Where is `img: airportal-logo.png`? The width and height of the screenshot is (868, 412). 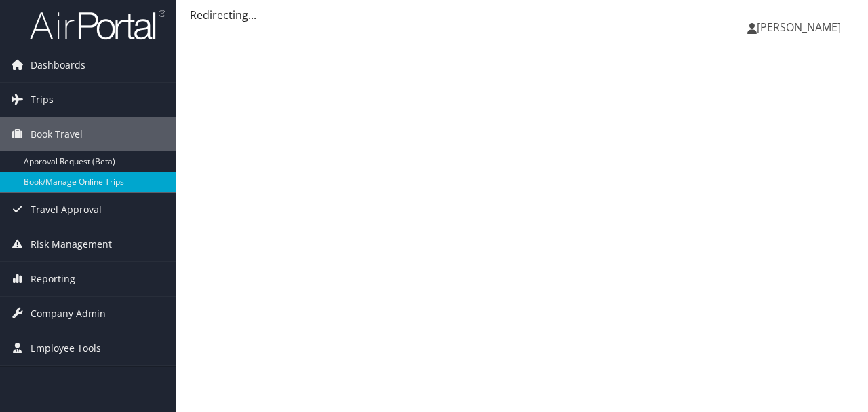
img: airportal-logo.png is located at coordinates (97, 25).